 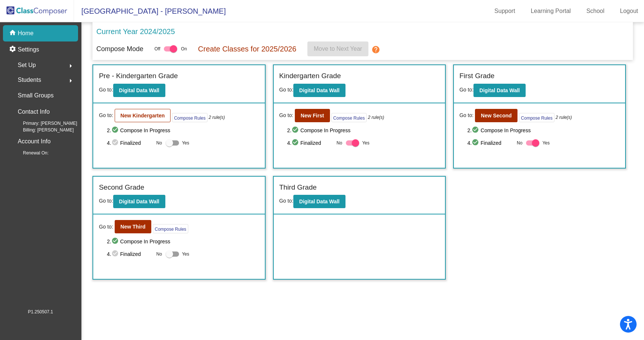 I want to click on p: Home, so click(x=26, y=33).